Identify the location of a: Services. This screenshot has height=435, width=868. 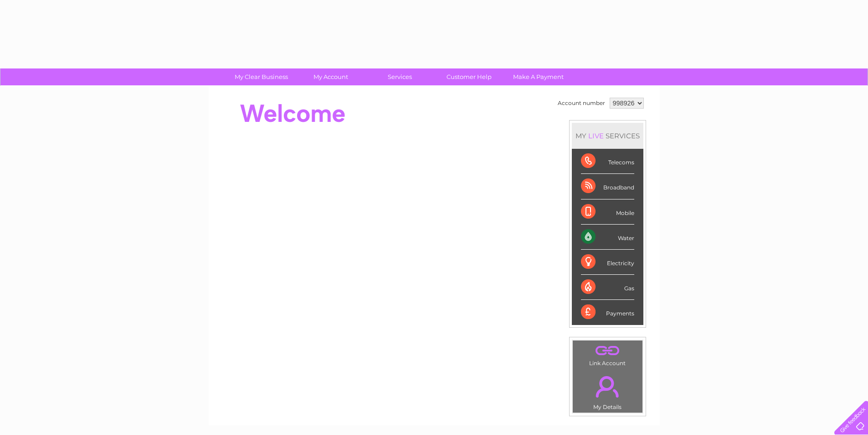
(400, 77).